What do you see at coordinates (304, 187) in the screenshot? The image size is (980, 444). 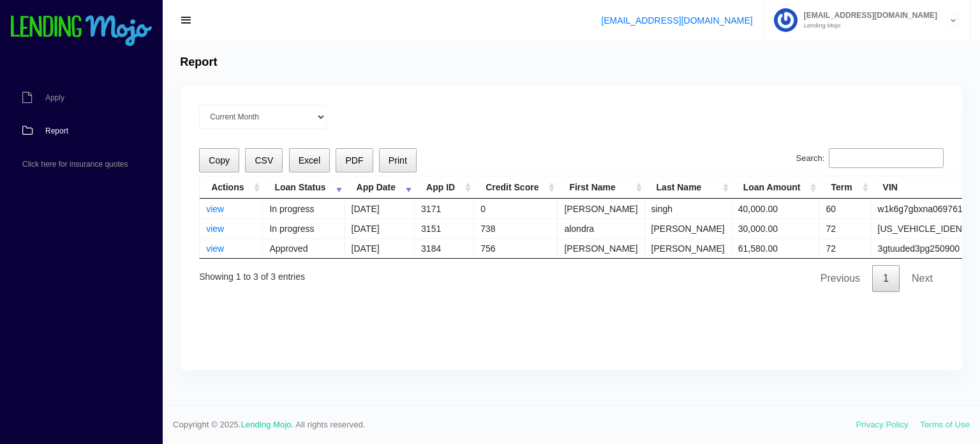 I see `th: Loan Status: activate to sort column ascending` at bounding box center [304, 187].